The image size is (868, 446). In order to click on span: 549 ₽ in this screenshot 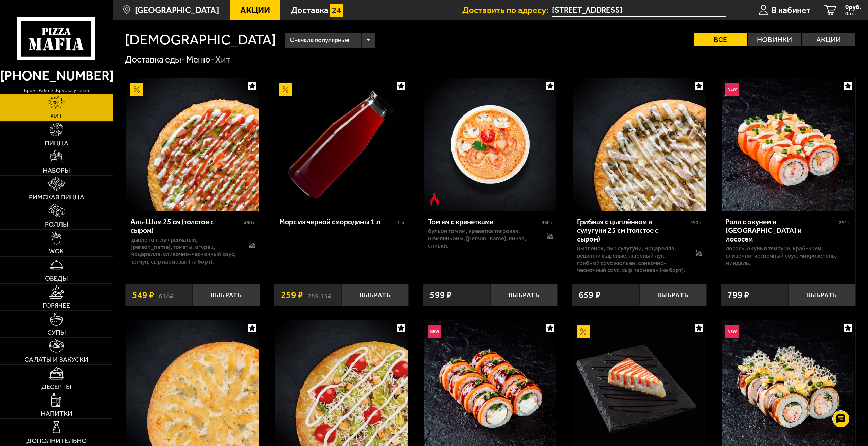, I will do `click(143, 294)`.